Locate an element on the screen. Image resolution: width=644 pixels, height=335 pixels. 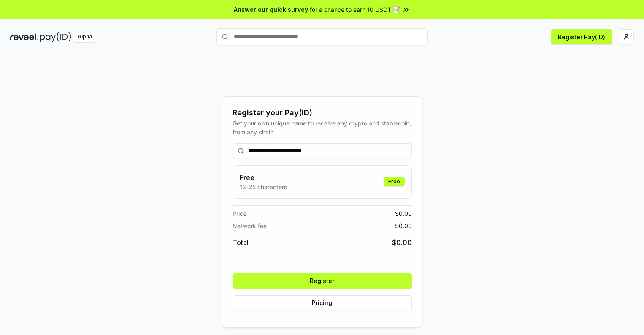
button: Register is located at coordinates (322, 281).